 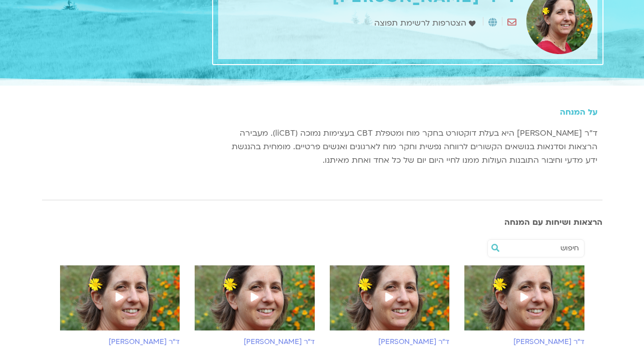 I want to click on input: חיפוש, so click(x=541, y=248).